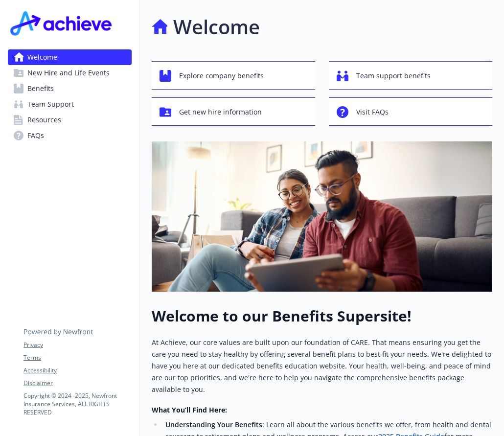 This screenshot has height=436, width=504. I want to click on a: Accessibility, so click(77, 370).